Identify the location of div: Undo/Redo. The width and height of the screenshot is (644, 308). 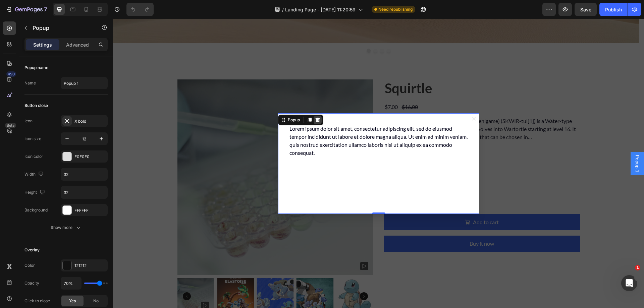
(140, 9).